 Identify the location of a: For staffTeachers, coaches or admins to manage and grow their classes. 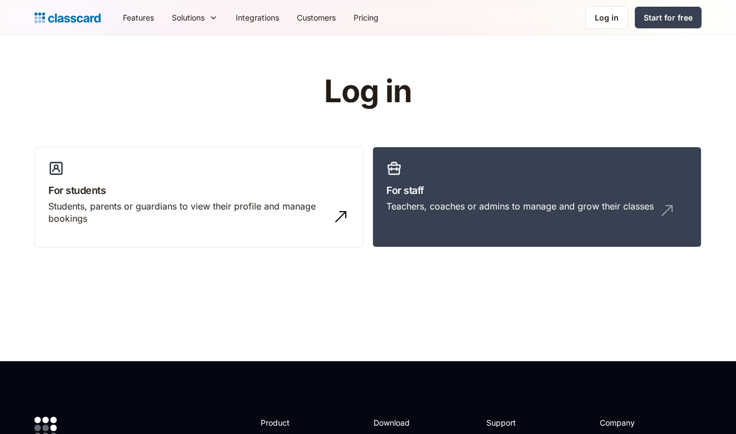
(537, 197).